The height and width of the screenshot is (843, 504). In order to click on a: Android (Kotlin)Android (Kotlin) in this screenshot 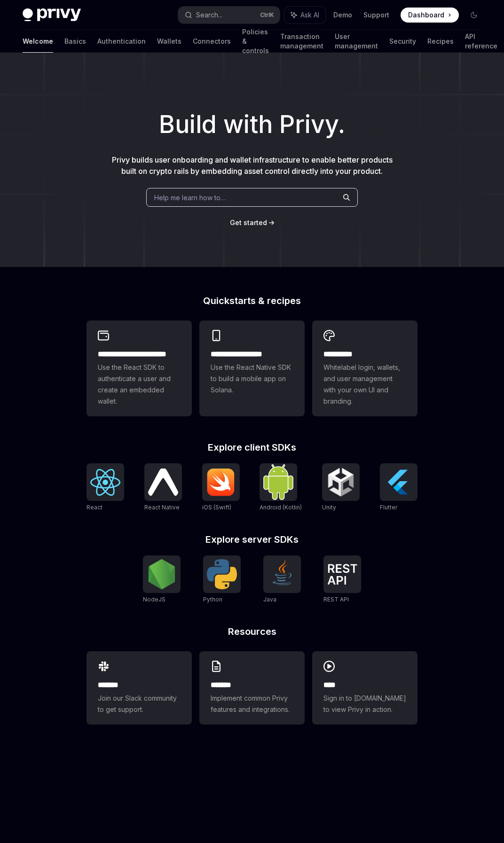, I will do `click(281, 488)`.